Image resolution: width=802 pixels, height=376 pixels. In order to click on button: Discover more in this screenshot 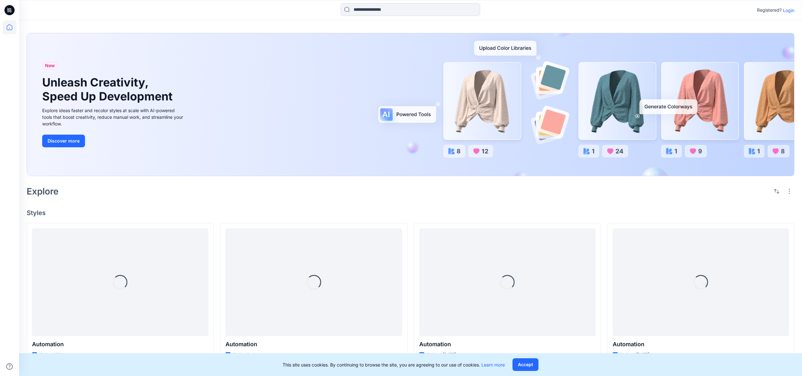, I will do `click(63, 141)`.